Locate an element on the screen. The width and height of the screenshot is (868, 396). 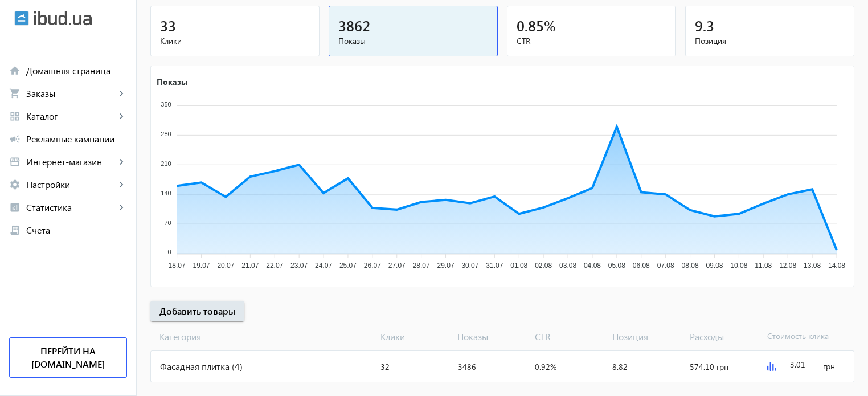
span: 0.92% is located at coordinates (545, 366).